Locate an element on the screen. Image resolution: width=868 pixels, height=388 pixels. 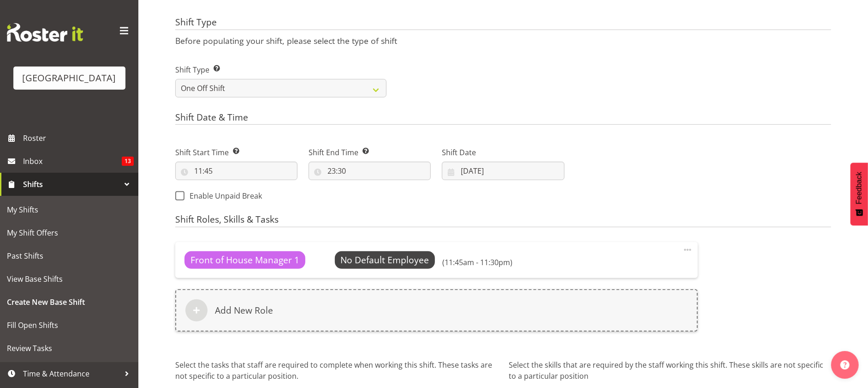
span: Fill Open Shifts is located at coordinates (69, 325).